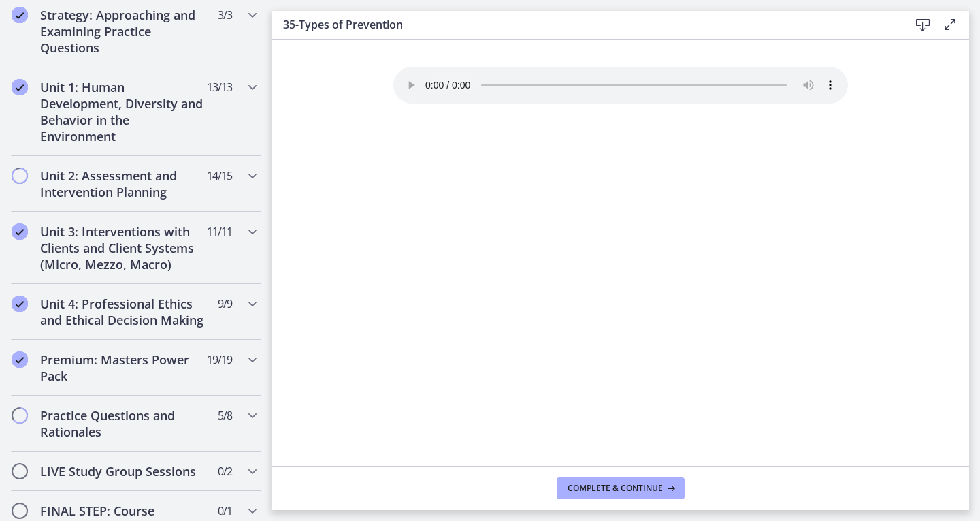 The height and width of the screenshot is (521, 980). I want to click on span: 14 / 15, so click(219, 176).